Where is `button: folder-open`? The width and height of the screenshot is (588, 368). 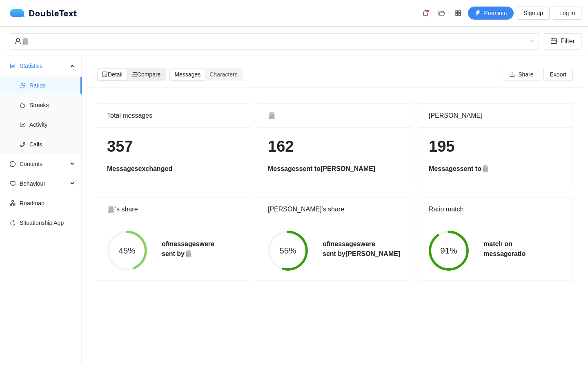
button: folder-open is located at coordinates (442, 13).